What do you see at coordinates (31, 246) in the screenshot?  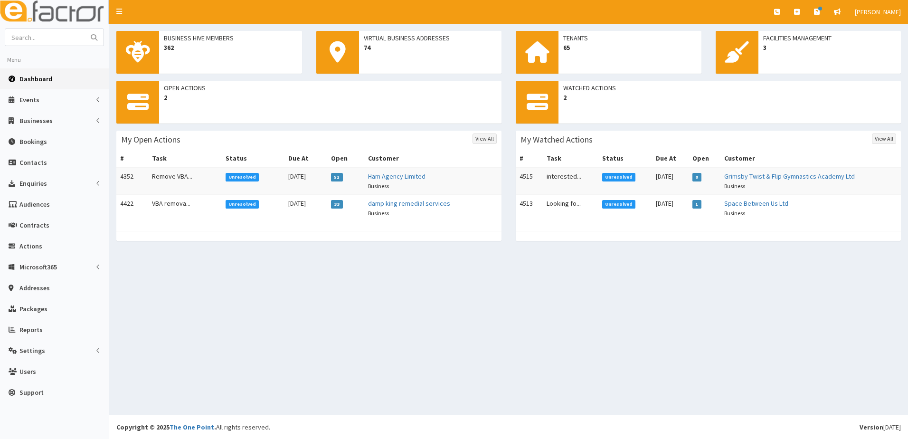 I see `span: Actions` at bounding box center [31, 246].